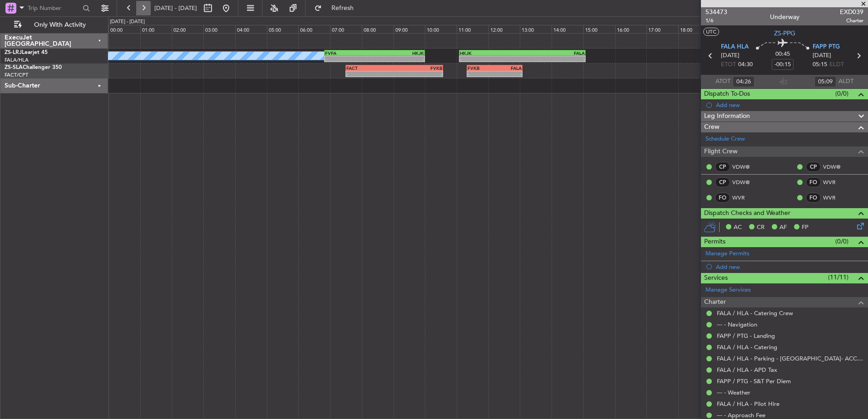 This screenshot has height=419, width=868. I want to click on a: FALA / HLA - APD Tax, so click(747, 369).